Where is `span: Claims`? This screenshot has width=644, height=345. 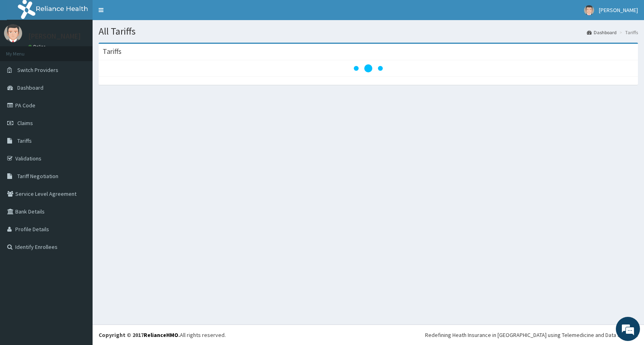 span: Claims is located at coordinates (25, 123).